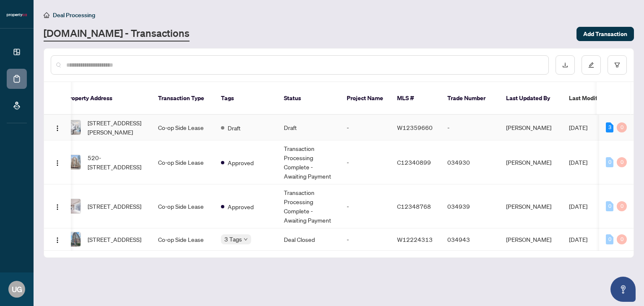 The image size is (644, 306). I want to click on th: Status, so click(308, 99).